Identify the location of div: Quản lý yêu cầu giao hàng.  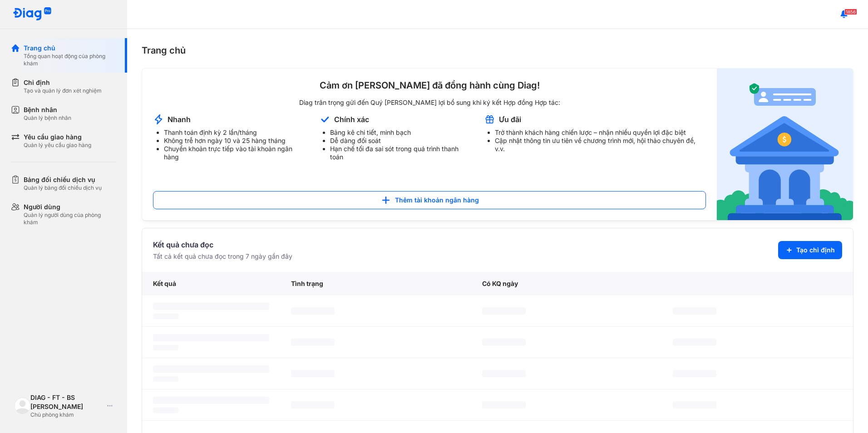
(57, 146).